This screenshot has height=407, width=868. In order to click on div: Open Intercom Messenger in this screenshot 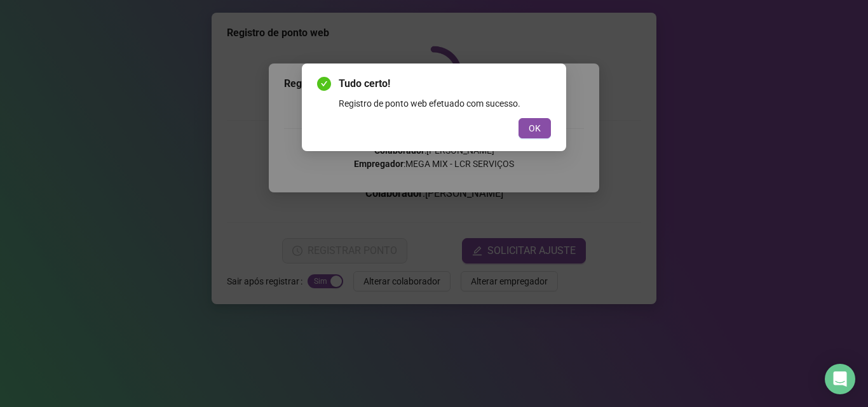, I will do `click(840, 379)`.